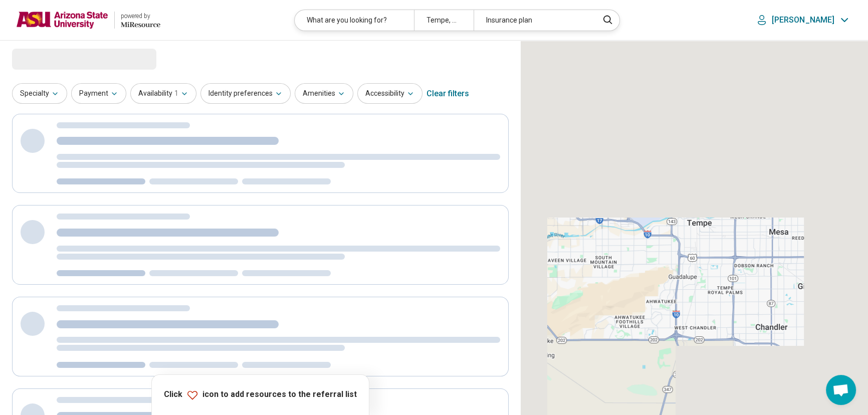 The width and height of the screenshot is (868, 415). What do you see at coordinates (260, 395) in the screenshot?
I see `p: Click icon to add resources to the referral list` at bounding box center [260, 395].